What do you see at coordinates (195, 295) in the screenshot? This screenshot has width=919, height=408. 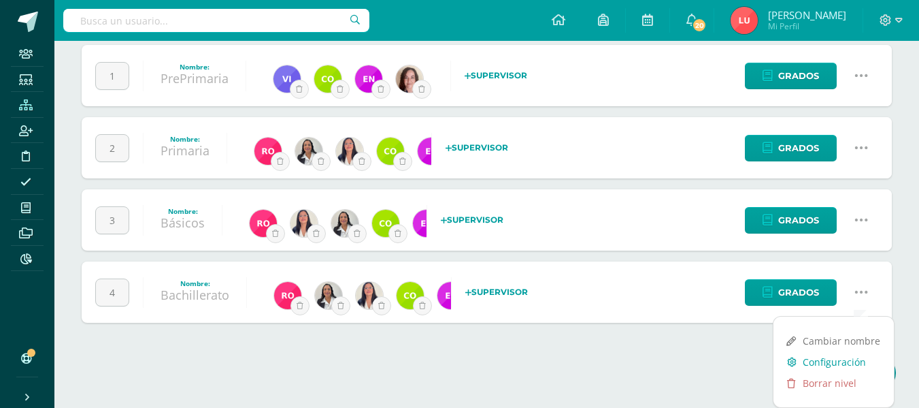 I see `a: Bachillerato` at bounding box center [195, 295].